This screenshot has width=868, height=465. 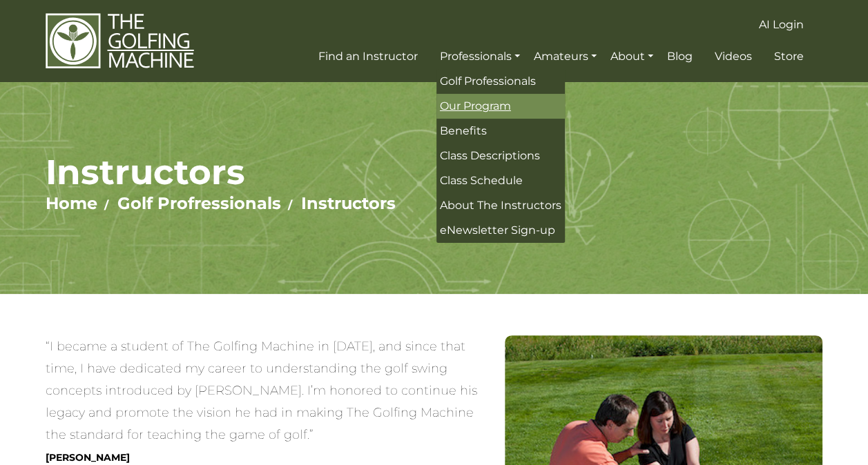 I want to click on span: Benefits, so click(x=463, y=130).